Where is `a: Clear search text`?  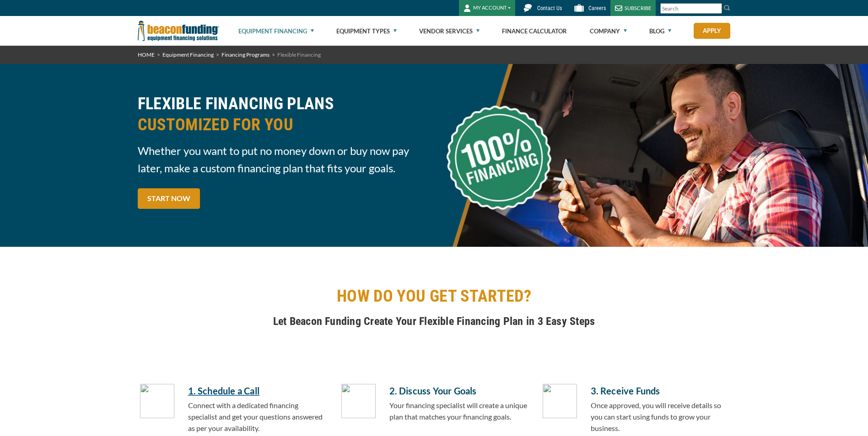 a: Clear search text is located at coordinates (716, 9).